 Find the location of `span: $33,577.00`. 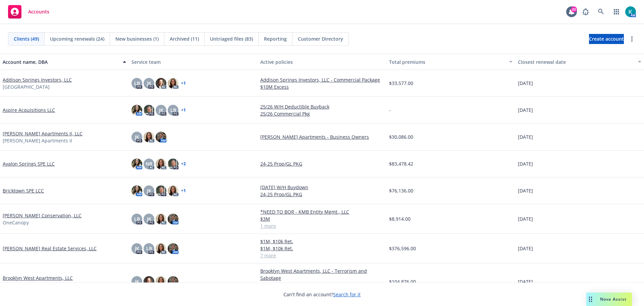

span: $33,577.00 is located at coordinates (400, 83).